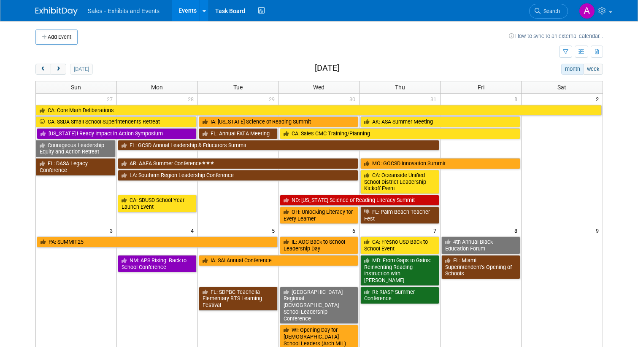 The width and height of the screenshot is (638, 347). What do you see at coordinates (400, 182) in the screenshot?
I see `a: CA: Oceanside Unified School District Leadership Kickoff Event` at bounding box center [400, 182].